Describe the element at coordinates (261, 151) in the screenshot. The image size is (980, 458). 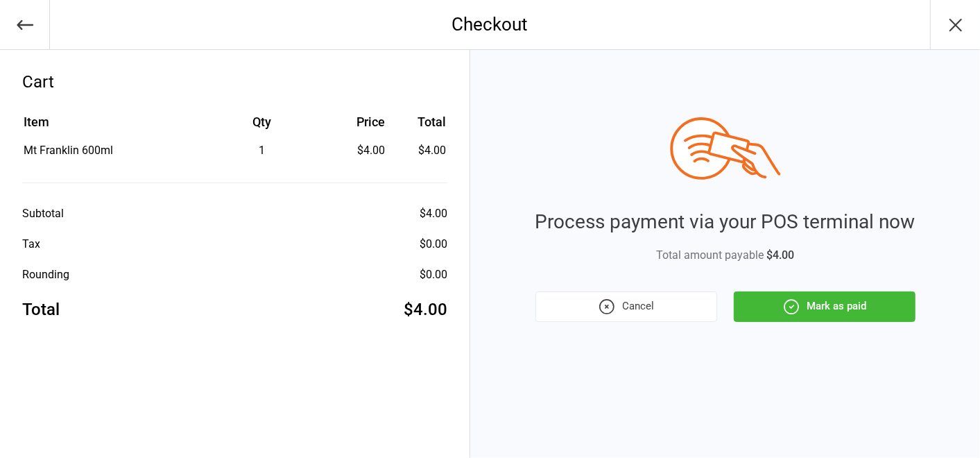
I see `div: 1` at that location.